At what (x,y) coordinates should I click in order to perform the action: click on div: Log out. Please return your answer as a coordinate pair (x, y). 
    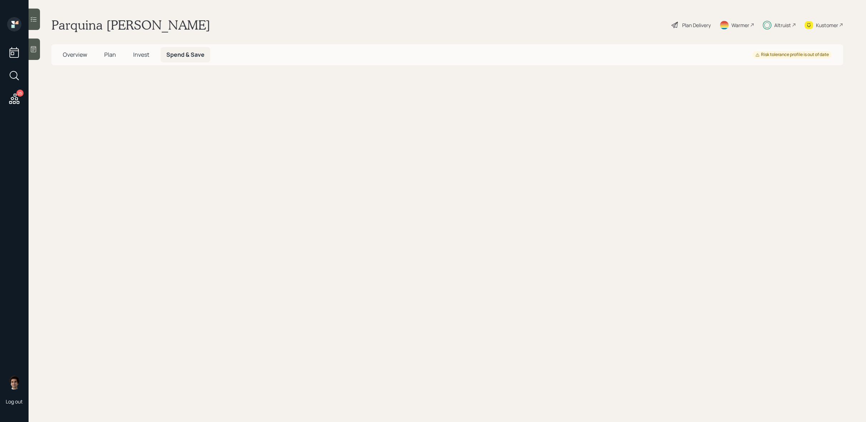
    Looking at the image, I should click on (14, 401).